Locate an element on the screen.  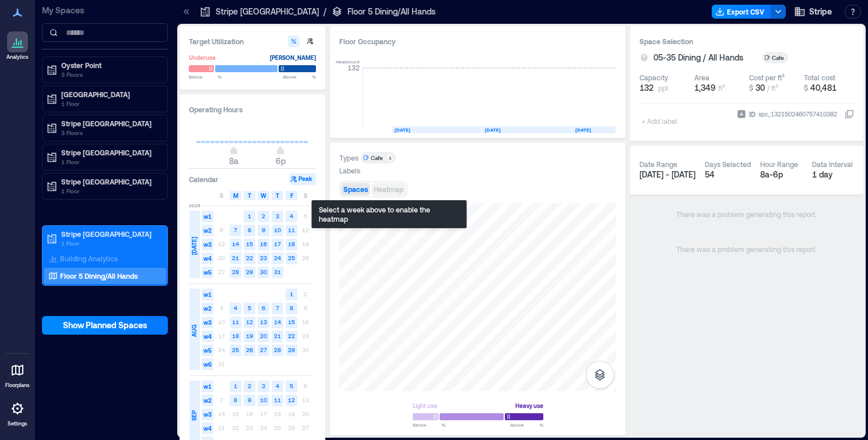
button: Stripe is located at coordinates (813, 12).